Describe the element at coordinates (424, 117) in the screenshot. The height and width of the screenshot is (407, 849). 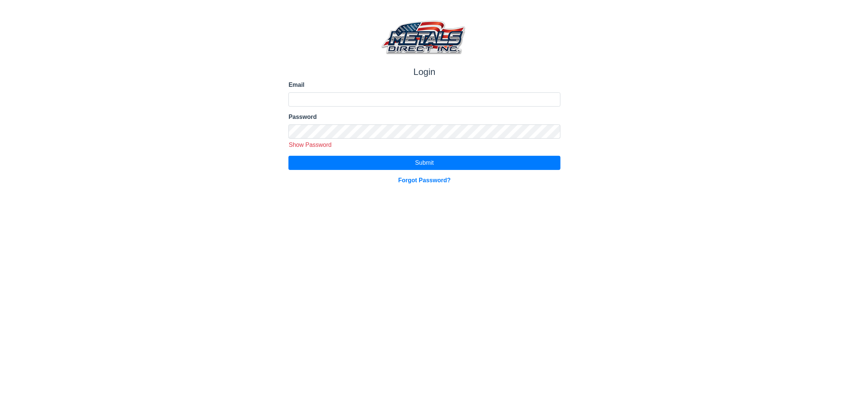
I see `label: Password` at that location.